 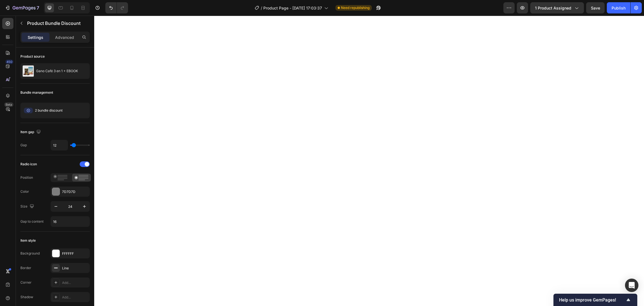 What do you see at coordinates (26, 283) in the screenshot?
I see `div: Corner` at bounding box center [26, 283].